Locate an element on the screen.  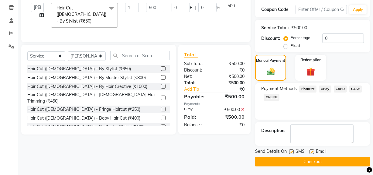
button: Apply is located at coordinates (358, 10).